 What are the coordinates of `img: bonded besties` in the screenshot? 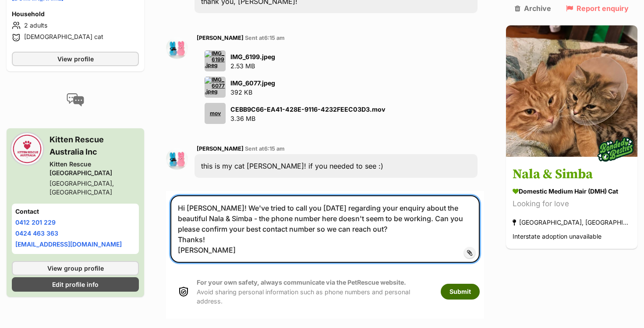 It's located at (616, 150).